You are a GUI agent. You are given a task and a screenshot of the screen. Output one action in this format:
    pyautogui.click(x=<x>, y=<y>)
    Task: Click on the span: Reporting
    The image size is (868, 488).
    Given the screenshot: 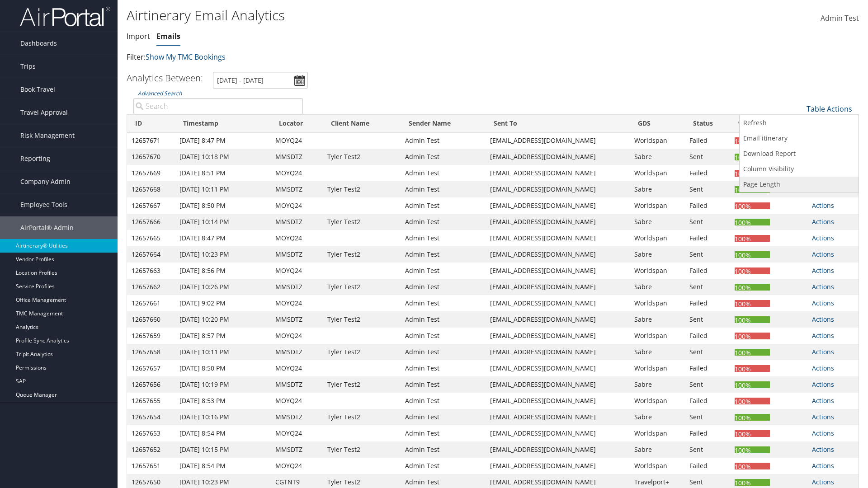 What is the action you would take?
    pyautogui.click(x=35, y=158)
    